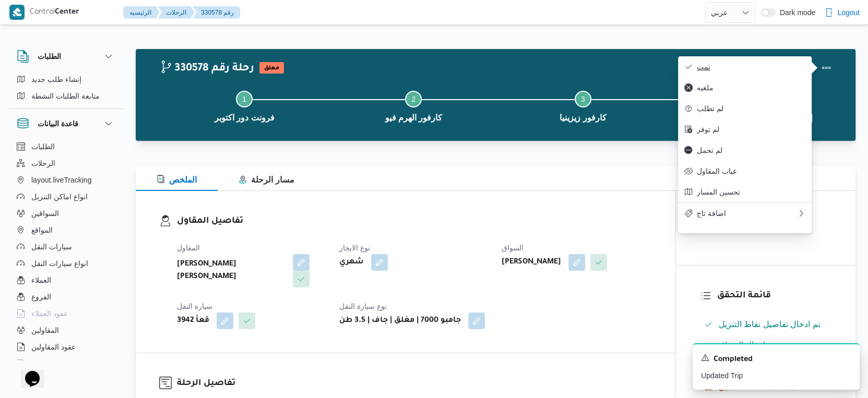 This screenshot has height=398, width=868. Describe the element at coordinates (58, 123) in the screenshot. I see `h3: قاعدة البيانات` at that location.